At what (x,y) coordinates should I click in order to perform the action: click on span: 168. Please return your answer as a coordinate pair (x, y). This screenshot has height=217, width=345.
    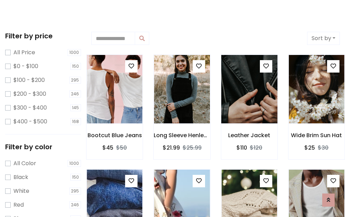
    Looking at the image, I should click on (76, 121).